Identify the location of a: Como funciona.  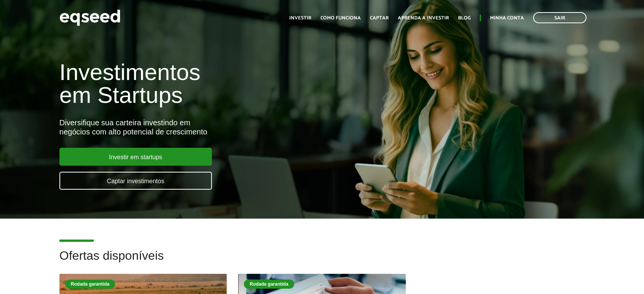
(340, 18).